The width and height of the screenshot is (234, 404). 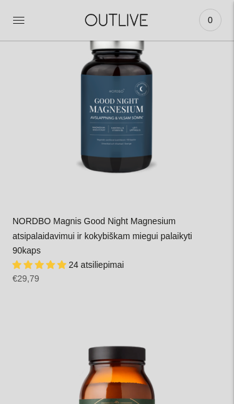 I want to click on span: 24 atsiliepimai, so click(x=96, y=265).